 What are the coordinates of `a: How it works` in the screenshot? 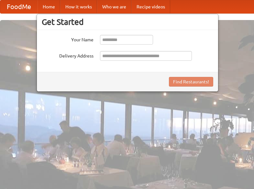 It's located at (79, 7).